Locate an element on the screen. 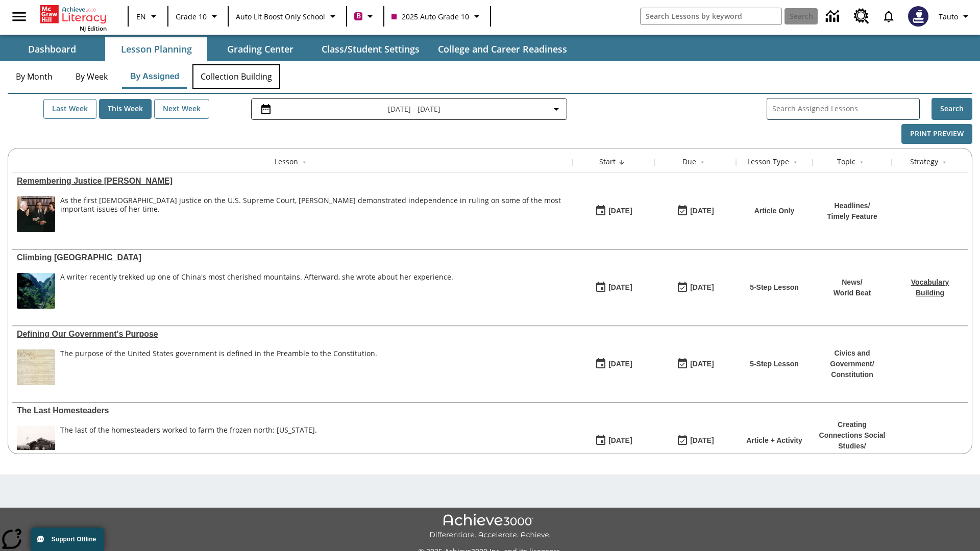  a: The Last Homesteaders, Lessons is located at coordinates (291, 411).